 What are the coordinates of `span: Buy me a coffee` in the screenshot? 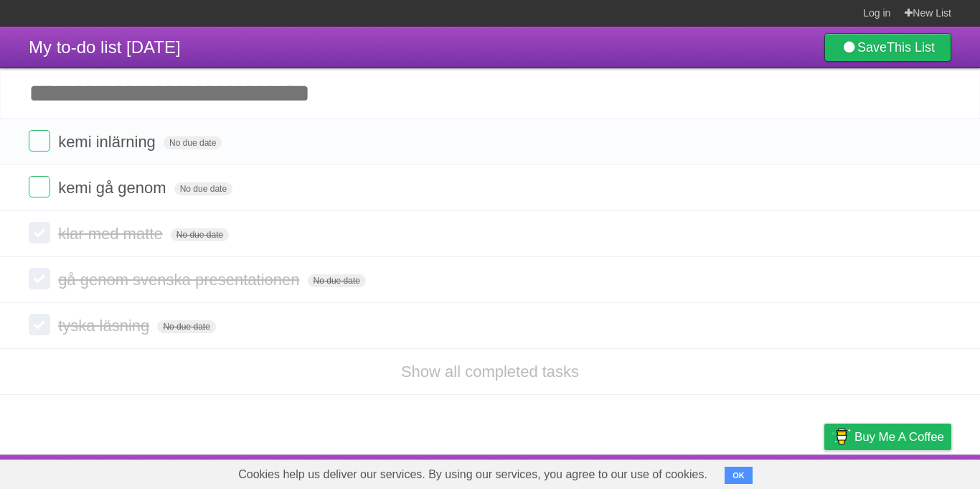 It's located at (899, 437).